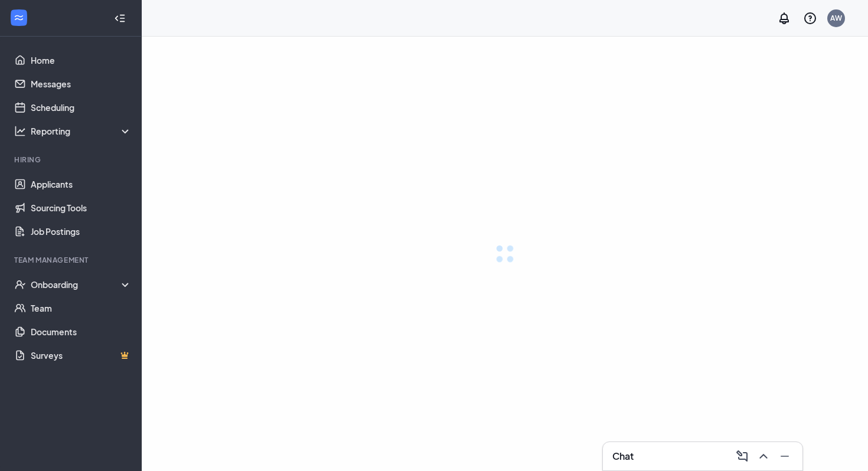 Image resolution: width=868 pixels, height=471 pixels. What do you see at coordinates (623, 456) in the screenshot?
I see `h3: Chat` at bounding box center [623, 456].